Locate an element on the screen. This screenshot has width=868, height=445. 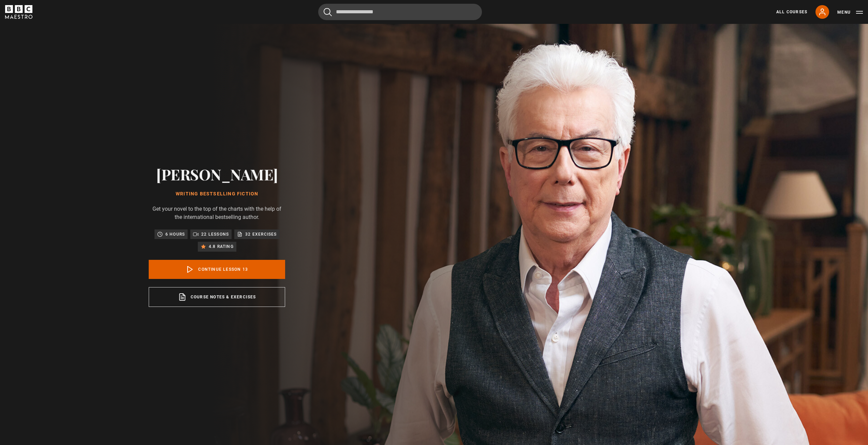
svg: BBC Maestro is located at coordinates (19, 12).